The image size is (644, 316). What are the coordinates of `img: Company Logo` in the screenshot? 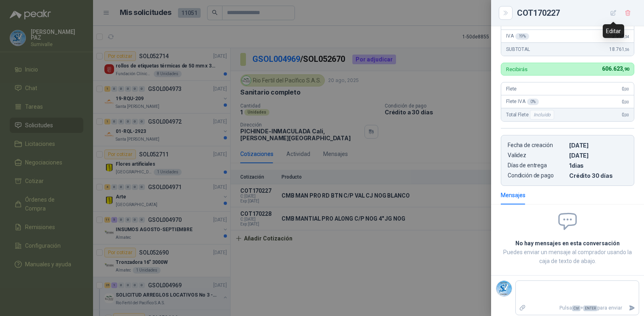 It's located at (504, 289).